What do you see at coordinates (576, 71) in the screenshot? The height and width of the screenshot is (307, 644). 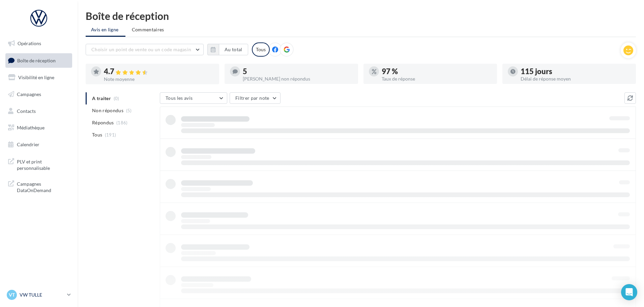 I see `div: 115 jours` at bounding box center [576, 71].